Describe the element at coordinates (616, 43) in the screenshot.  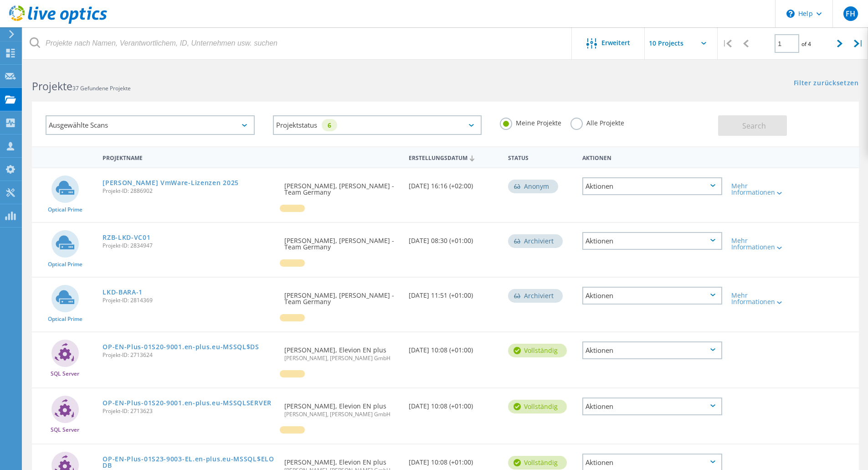
I see `span: Erweitert` at that location.